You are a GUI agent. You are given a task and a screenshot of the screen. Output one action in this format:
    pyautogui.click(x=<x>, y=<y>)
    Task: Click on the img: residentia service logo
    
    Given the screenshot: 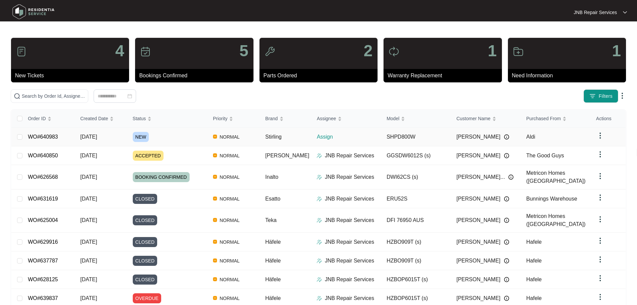 What is the action you would take?
    pyautogui.click(x=33, y=12)
    